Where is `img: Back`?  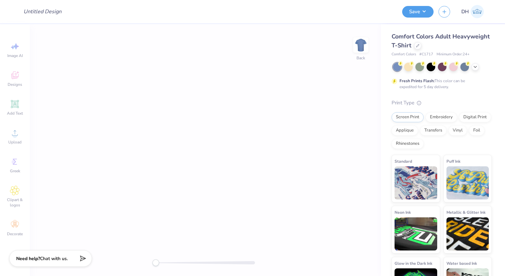
img: Back is located at coordinates (361, 45).